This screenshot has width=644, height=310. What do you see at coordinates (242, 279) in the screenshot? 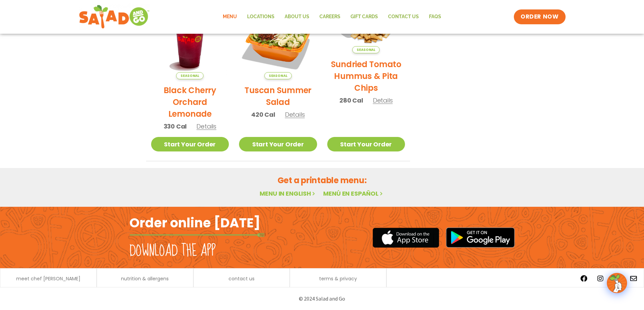
I see `a: contact us` at bounding box center [242, 279].